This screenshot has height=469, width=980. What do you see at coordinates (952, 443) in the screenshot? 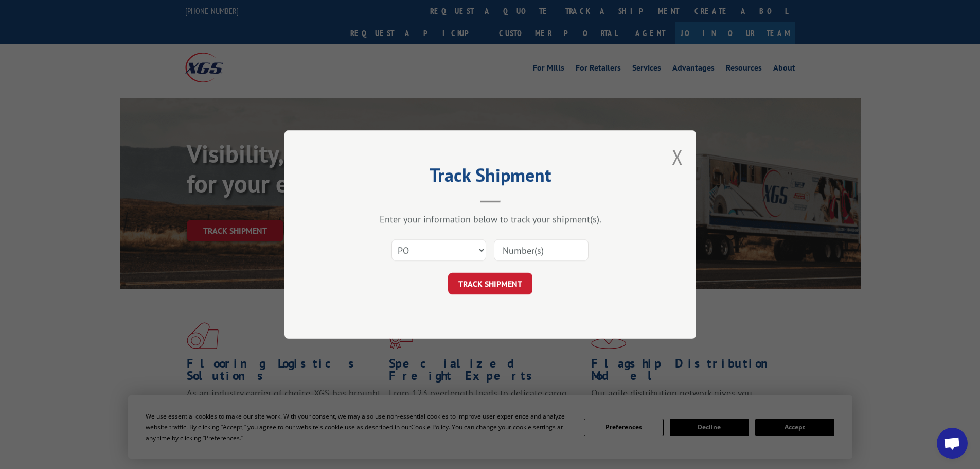
I see `div: Open chat` at bounding box center [952, 443].